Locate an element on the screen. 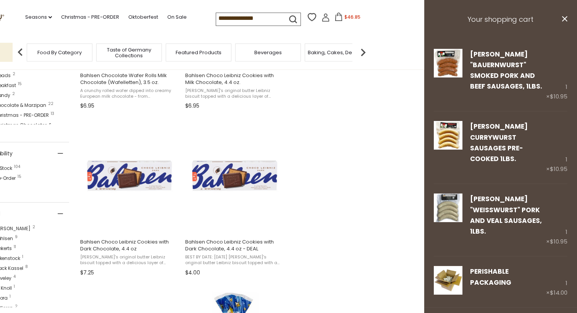  img: Binkert's "Bauernwurst" Smoked Pork and Beef Sausages, 1lbs. is located at coordinates (448, 63).